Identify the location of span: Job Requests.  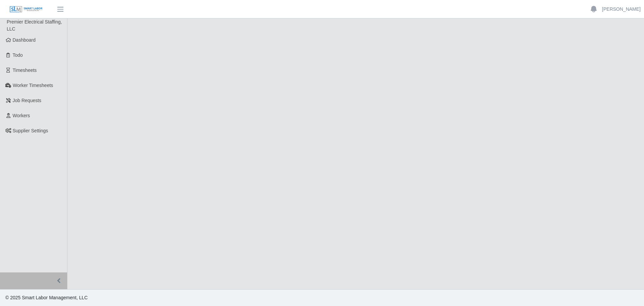
(27, 100).